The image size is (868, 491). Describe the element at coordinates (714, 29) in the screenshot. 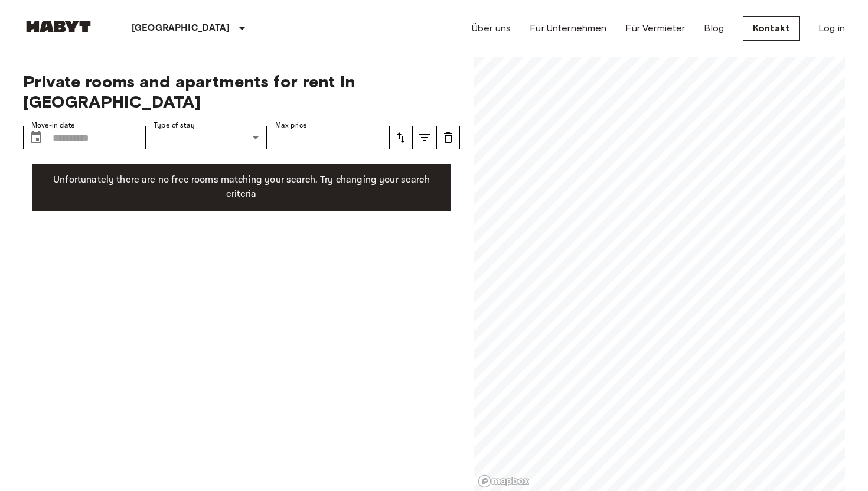

I see `a: Blog` at that location.